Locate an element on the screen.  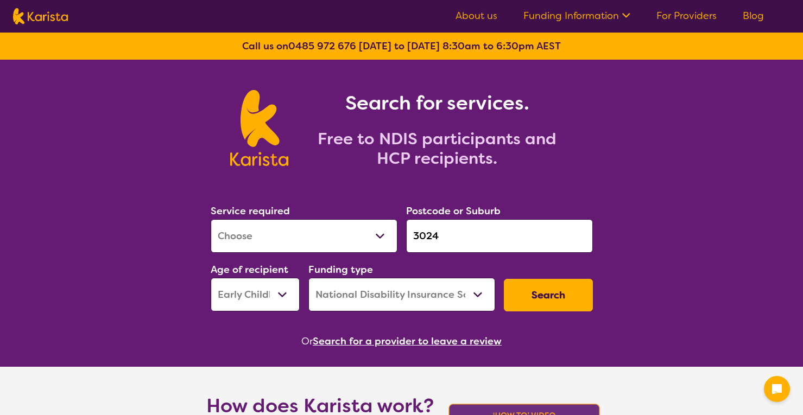
button: Search for a provider to leave a review is located at coordinates (407, 342).